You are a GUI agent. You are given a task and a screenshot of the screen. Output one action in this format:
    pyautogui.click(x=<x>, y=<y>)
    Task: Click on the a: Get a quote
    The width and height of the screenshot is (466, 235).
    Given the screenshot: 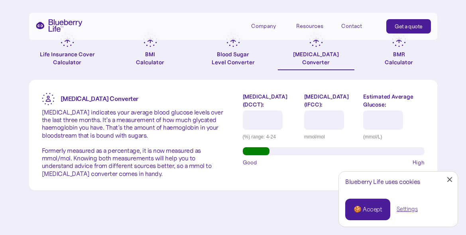 What is the action you would take?
    pyautogui.click(x=409, y=26)
    